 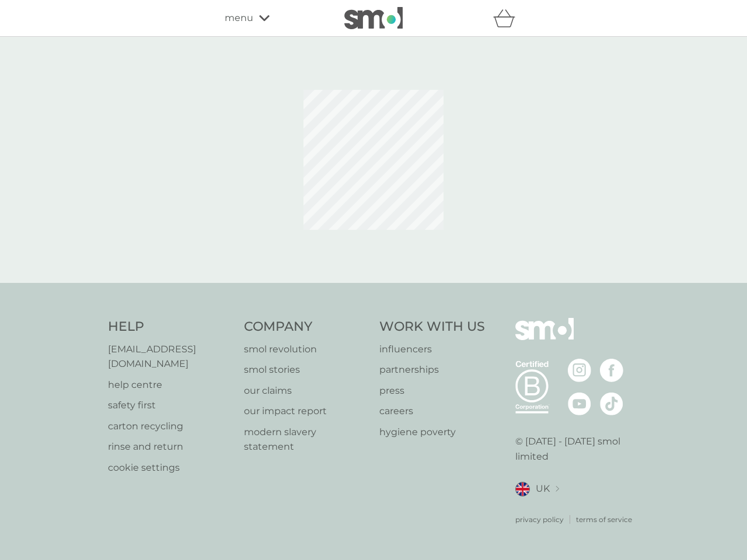 What do you see at coordinates (170, 427) in the screenshot?
I see `a: carton recycling` at bounding box center [170, 427].